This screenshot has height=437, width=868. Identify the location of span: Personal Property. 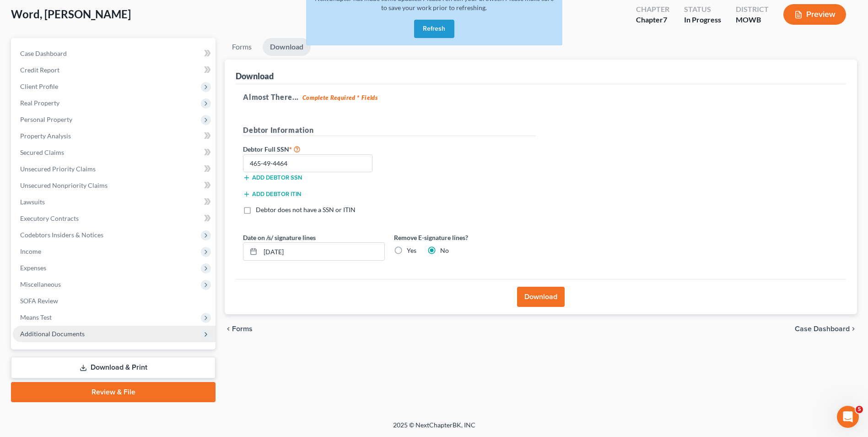
(47, 119).